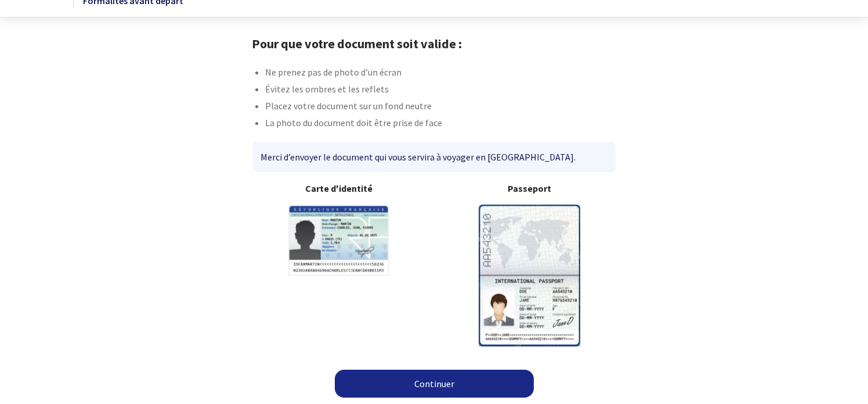 The width and height of the screenshot is (868, 404). Describe the element at coordinates (440, 124) in the screenshot. I see `li: La photo du document doit être prise de face` at that location.